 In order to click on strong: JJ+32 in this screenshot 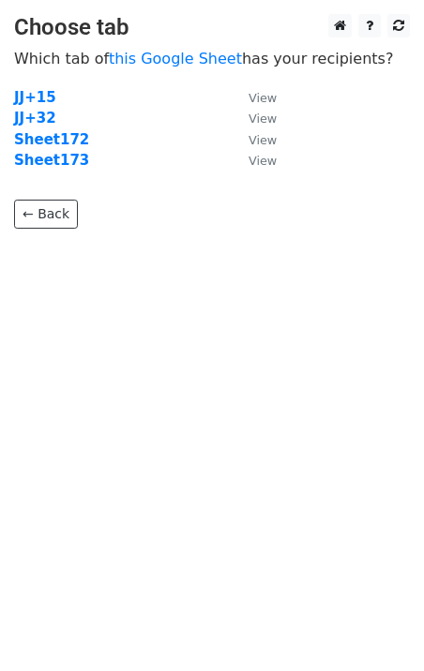, I will do `click(35, 118)`.